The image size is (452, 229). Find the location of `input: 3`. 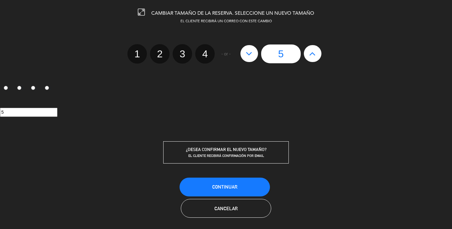

input: 3 is located at coordinates (33, 88).